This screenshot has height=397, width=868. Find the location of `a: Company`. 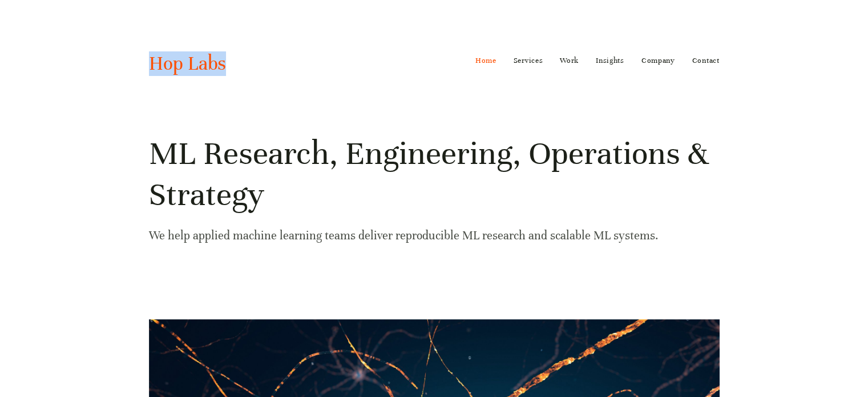

a: Company is located at coordinates (658, 60).